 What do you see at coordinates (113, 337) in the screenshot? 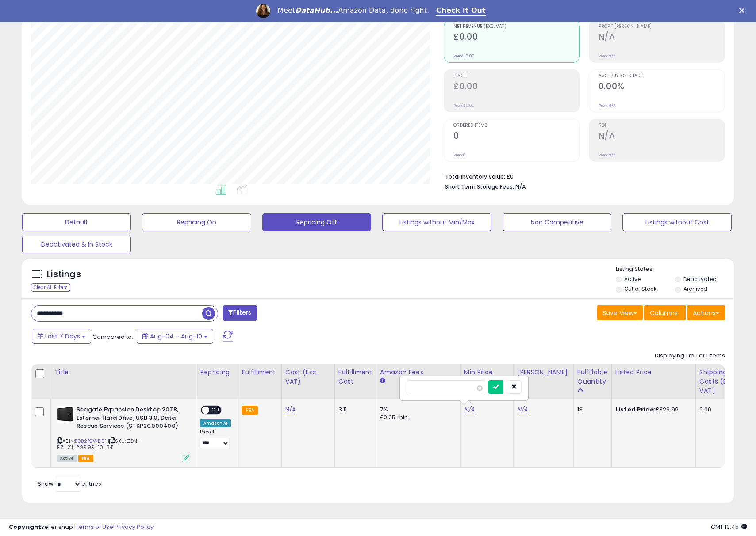
I see `span: Compared to:` at bounding box center [113, 337].